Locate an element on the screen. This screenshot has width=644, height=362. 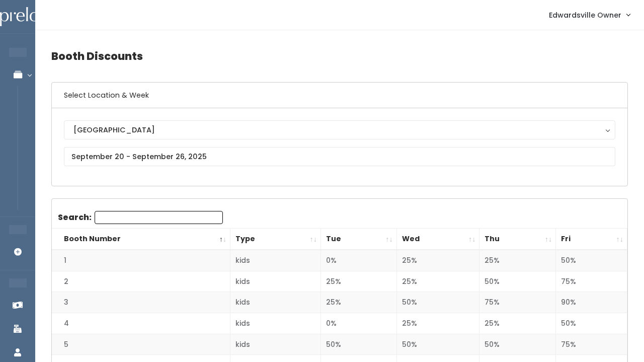
th: Fri: activate to sort column ascending is located at coordinates (591, 239).